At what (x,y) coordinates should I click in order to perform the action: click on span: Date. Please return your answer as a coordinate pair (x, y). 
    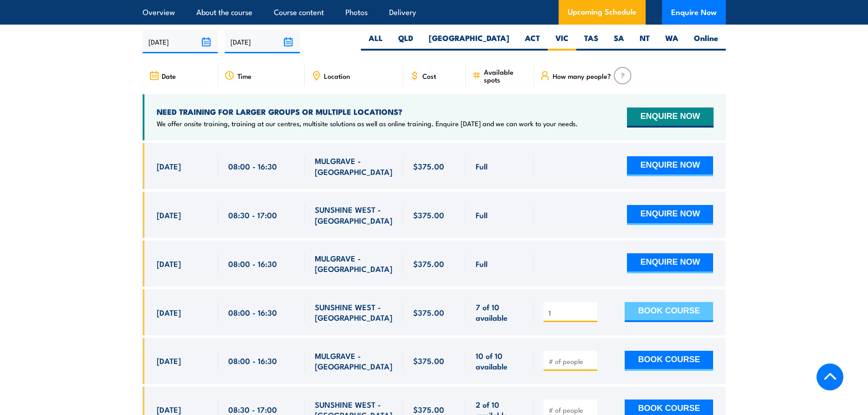
    Looking at the image, I should click on (169, 76).